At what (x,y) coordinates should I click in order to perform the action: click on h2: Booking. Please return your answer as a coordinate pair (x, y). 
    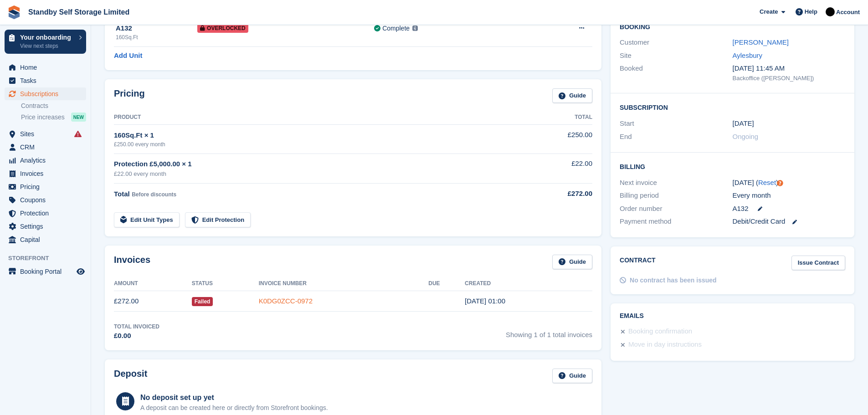
    Looking at the image, I should click on (732, 28).